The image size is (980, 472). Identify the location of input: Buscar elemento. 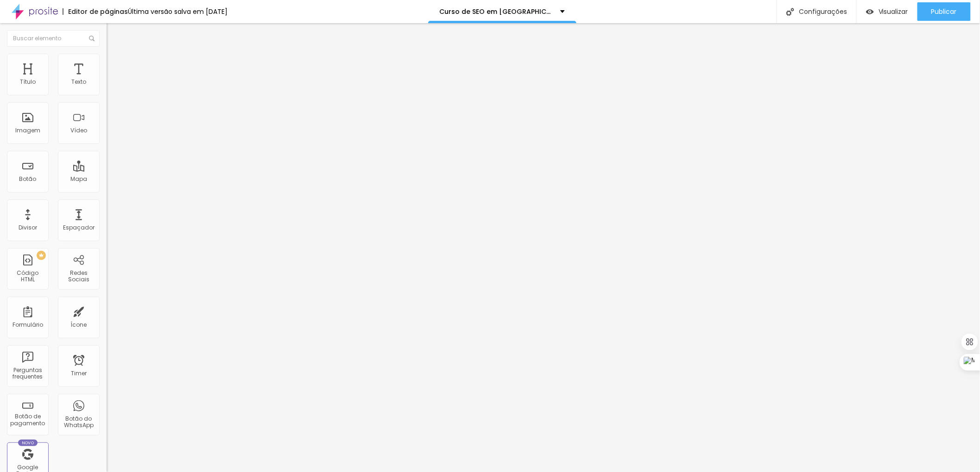
(54, 38).